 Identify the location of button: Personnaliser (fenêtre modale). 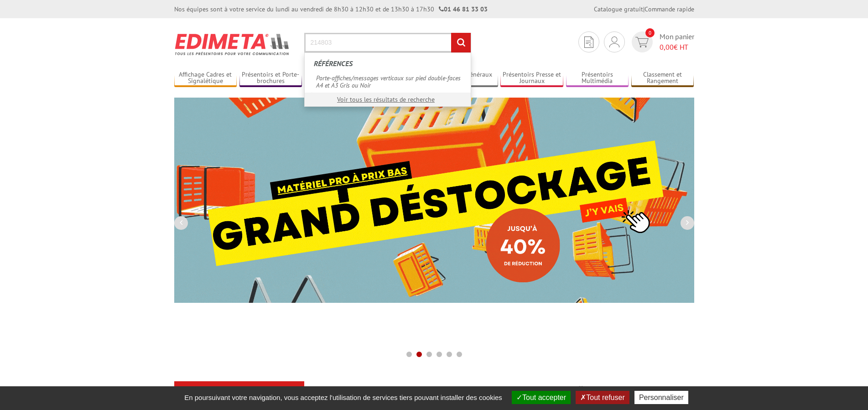
(662, 398).